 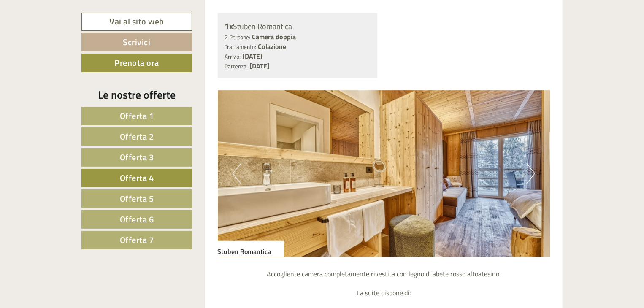 What do you see at coordinates (137, 178) in the screenshot?
I see `span: Offerta 4` at bounding box center [137, 178].